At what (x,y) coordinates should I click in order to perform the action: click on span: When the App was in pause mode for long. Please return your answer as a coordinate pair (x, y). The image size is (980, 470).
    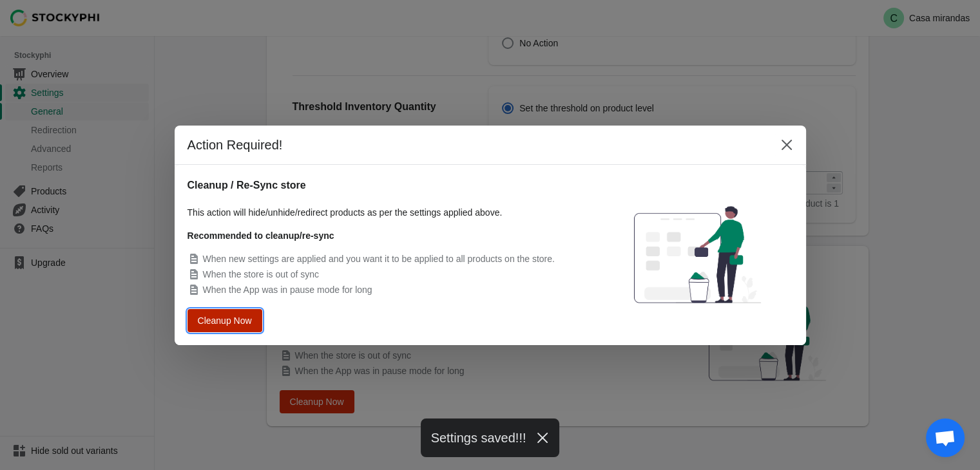
    Looking at the image, I should click on (287, 289).